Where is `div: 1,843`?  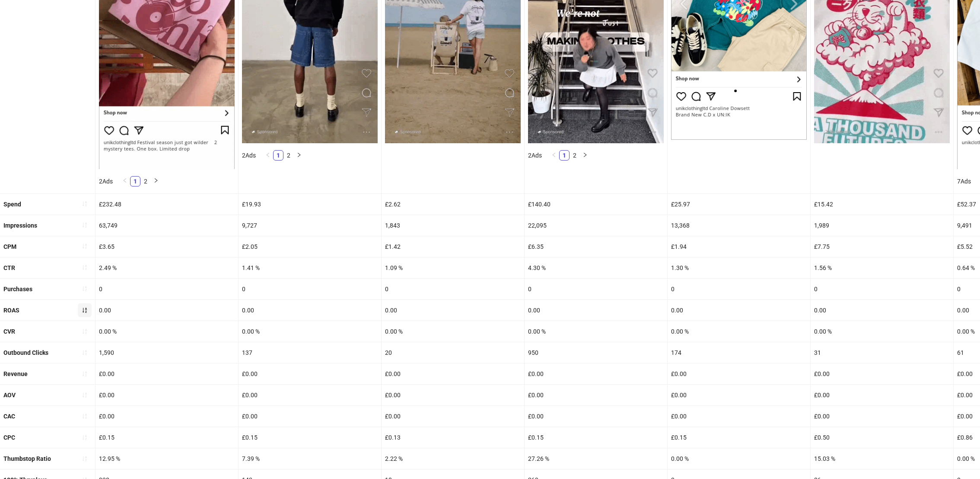
div: 1,843 is located at coordinates (453, 225).